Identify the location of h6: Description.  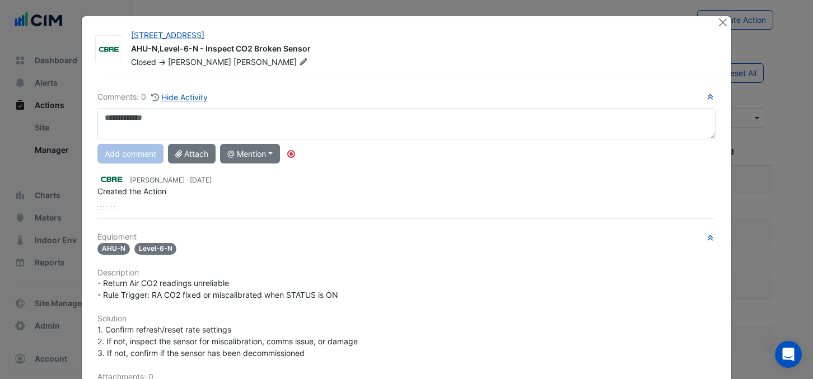
(407, 273).